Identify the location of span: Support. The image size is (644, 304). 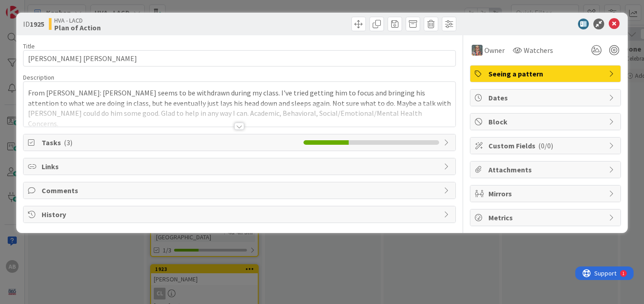
(30, 7).